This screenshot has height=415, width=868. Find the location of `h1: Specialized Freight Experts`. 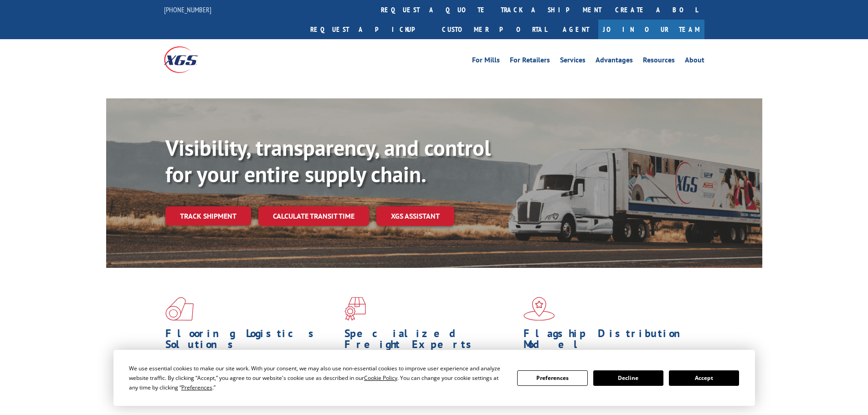

h1: Specialized Freight Experts is located at coordinates (431, 341).